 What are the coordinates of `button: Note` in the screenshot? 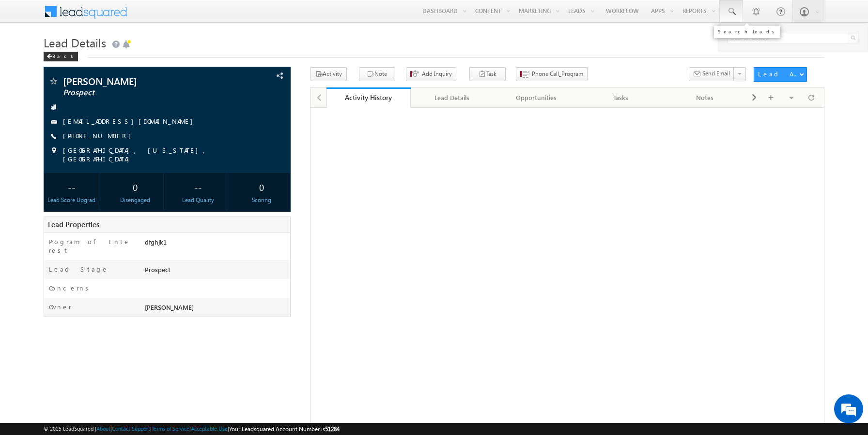 It's located at (376, 74).